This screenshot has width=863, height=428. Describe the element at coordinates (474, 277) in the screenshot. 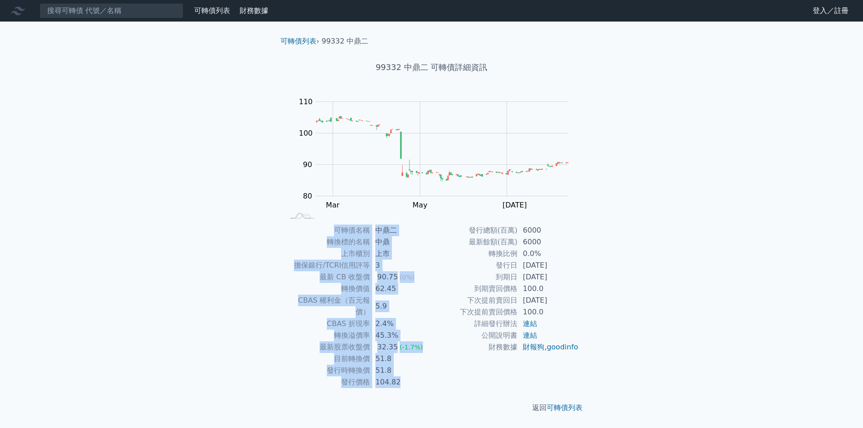

I see `td: 到期日` at that location.